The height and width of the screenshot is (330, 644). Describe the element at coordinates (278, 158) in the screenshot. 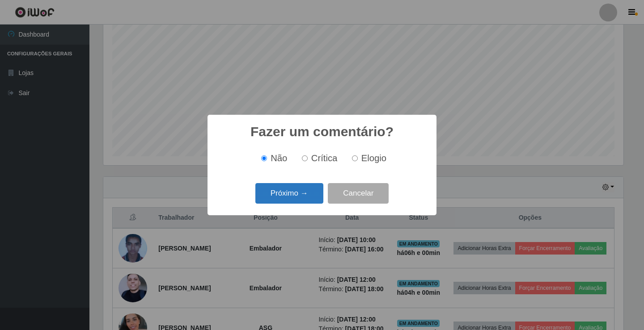

I see `span: Não` at that location.